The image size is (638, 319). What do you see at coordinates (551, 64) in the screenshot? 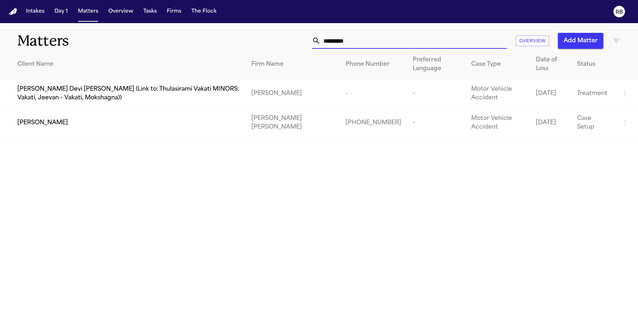
I see `div: Date of Loss` at bounding box center [551, 64].